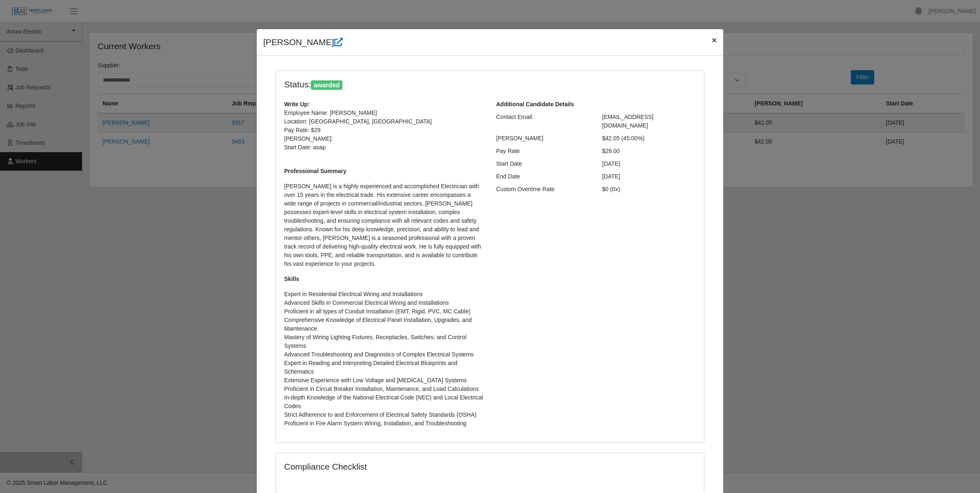 The height and width of the screenshot is (493, 980). I want to click on b: Additional Candidate Details, so click(535, 104).